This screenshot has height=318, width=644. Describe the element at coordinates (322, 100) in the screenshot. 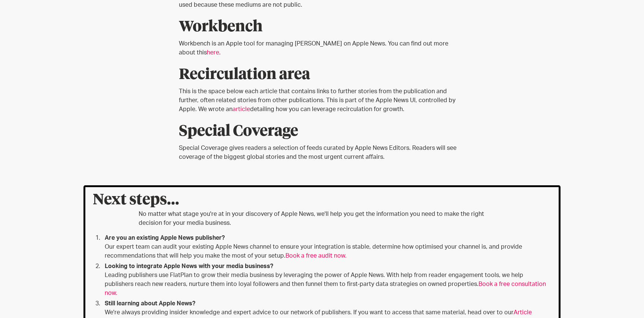

I see `p: This is the space below each article that contains links to further stories from the publication ...` at that location.